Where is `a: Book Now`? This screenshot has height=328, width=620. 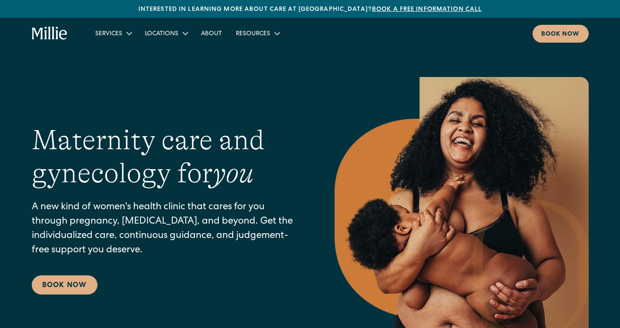
a: Book Now is located at coordinates (64, 285).